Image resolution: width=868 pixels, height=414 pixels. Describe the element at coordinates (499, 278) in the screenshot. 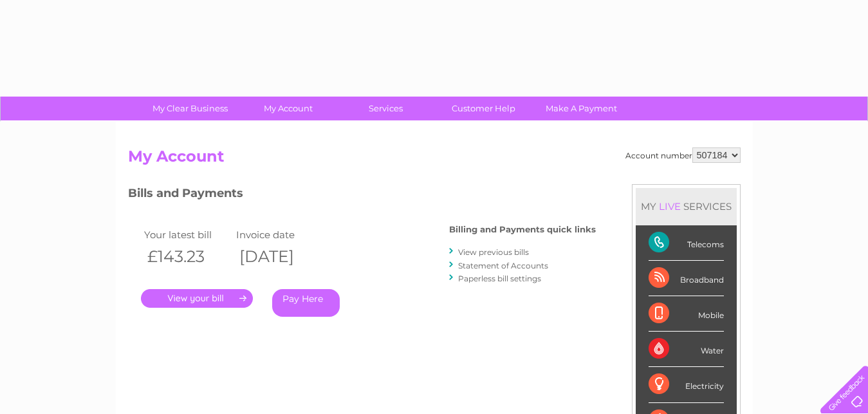

I see `a: Paperless bill settings` at that location.